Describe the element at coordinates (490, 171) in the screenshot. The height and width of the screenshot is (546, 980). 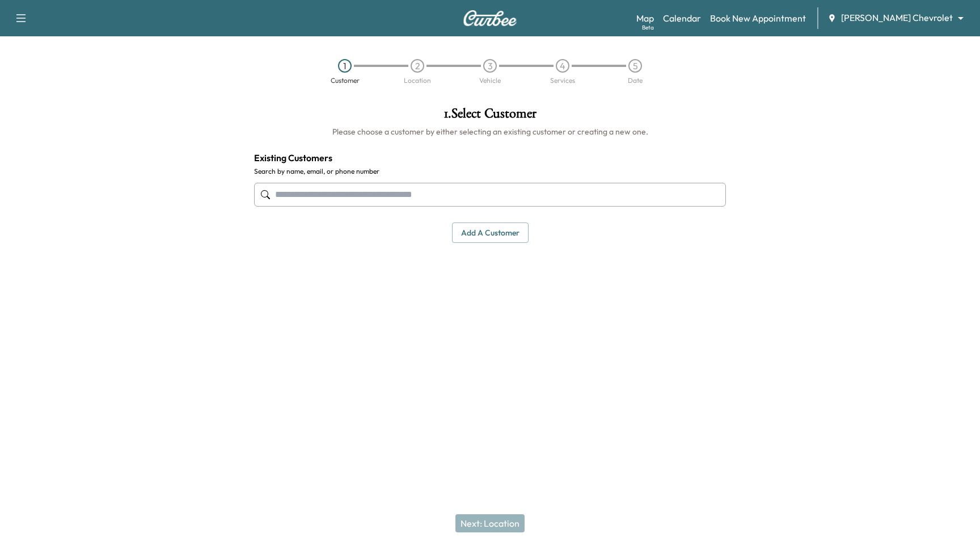
I see `label: Search by name, email, or phone number` at that location.